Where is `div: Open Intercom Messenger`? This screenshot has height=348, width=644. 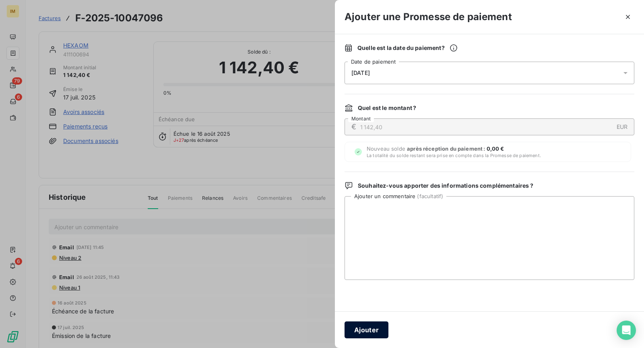 div: Open Intercom Messenger is located at coordinates (626, 331).